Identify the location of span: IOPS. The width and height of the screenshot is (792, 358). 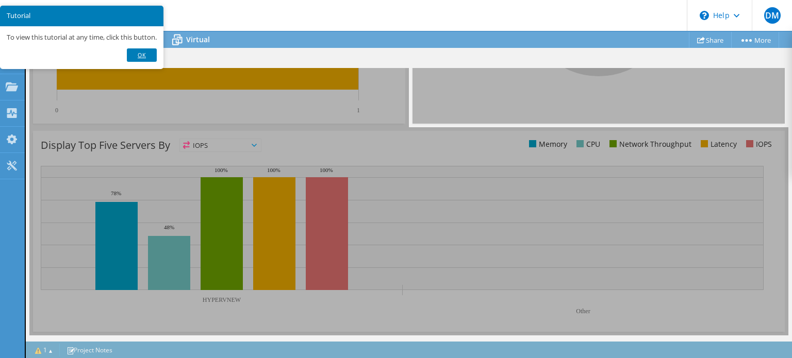
(220, 145).